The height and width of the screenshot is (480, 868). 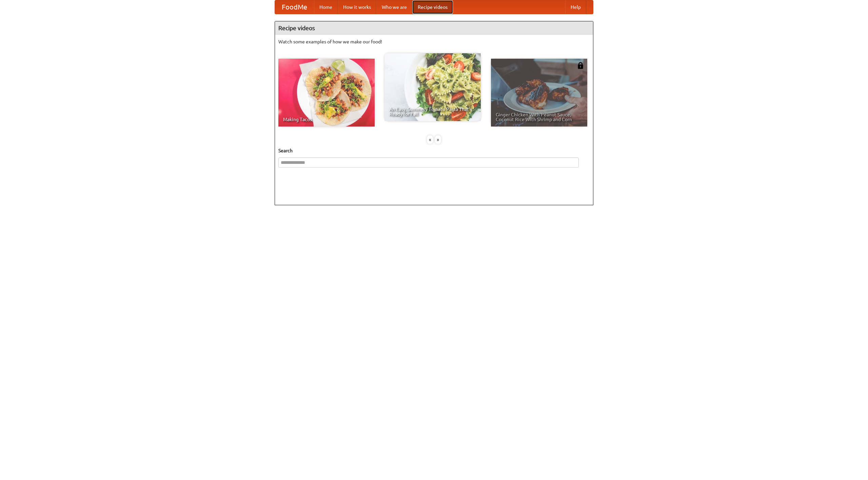 I want to click on h5: Search, so click(x=434, y=150).